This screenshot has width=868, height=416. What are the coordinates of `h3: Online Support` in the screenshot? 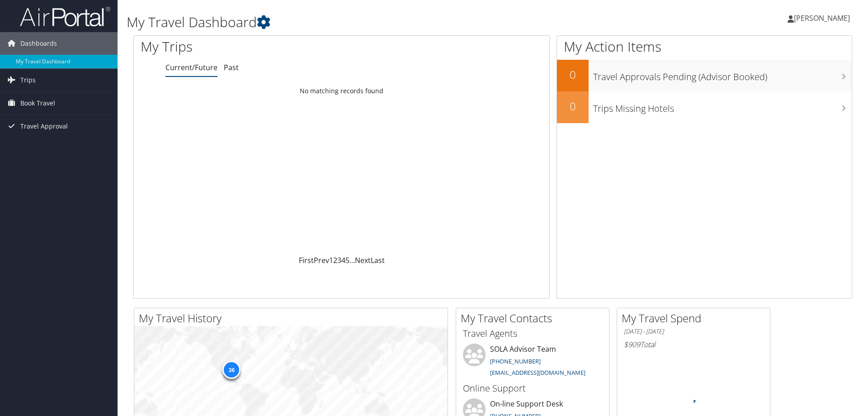 It's located at (533, 388).